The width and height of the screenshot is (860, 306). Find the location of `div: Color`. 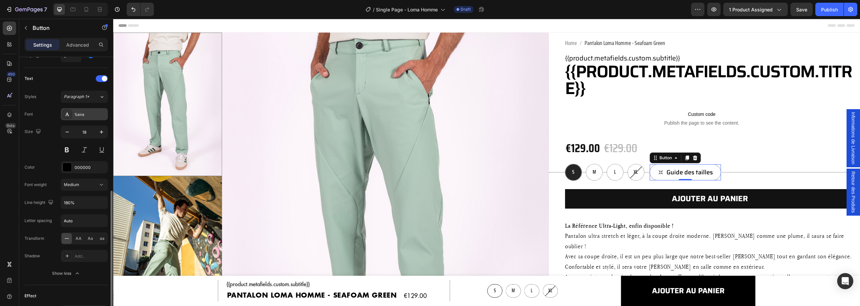

div: Color is located at coordinates (30, 167).